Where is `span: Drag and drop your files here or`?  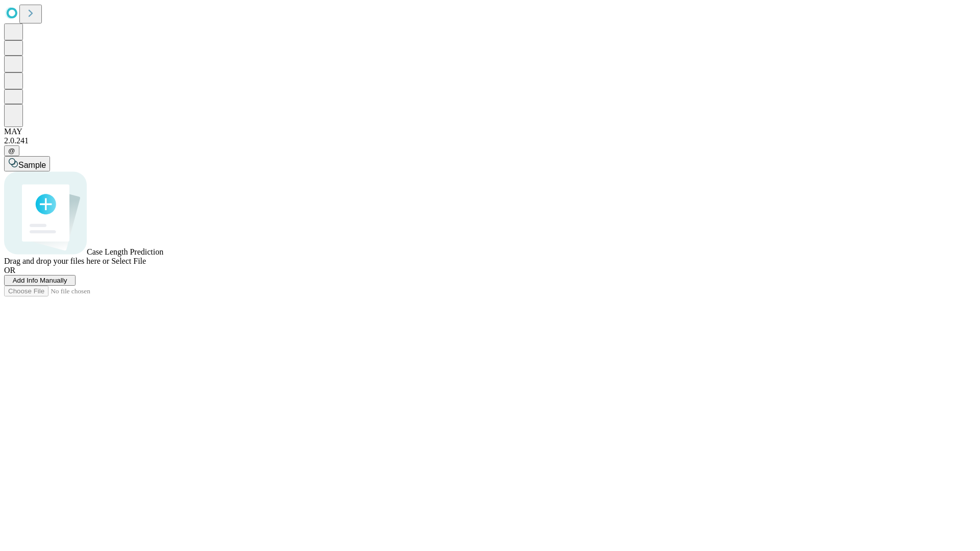 span: Drag and drop your files here or is located at coordinates (57, 261).